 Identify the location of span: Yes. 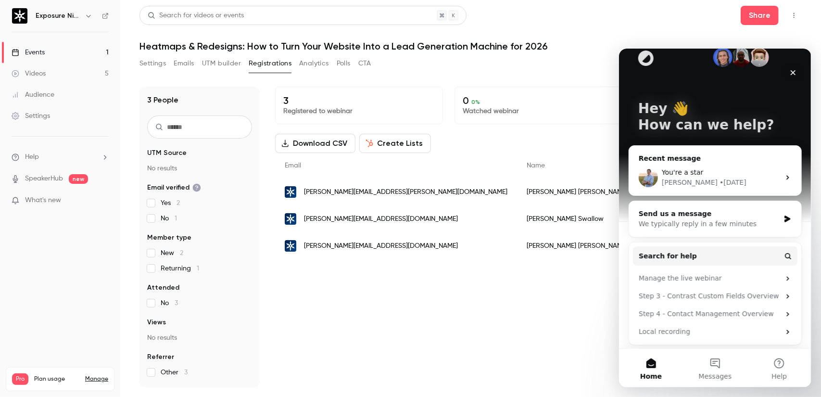
(170, 203).